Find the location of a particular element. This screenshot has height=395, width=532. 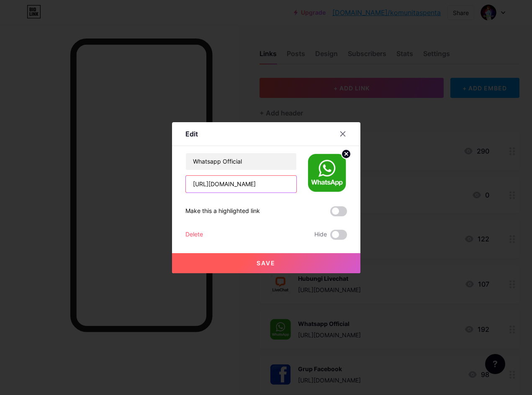

div: Delete is located at coordinates (194, 235).